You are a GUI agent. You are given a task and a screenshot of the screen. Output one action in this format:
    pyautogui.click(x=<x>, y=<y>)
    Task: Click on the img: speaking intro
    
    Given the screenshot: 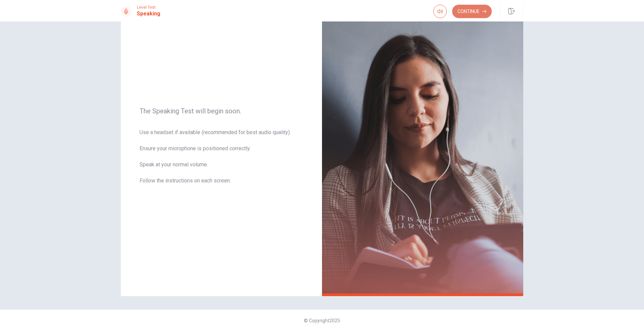 What is the action you would take?
    pyautogui.click(x=423, y=150)
    